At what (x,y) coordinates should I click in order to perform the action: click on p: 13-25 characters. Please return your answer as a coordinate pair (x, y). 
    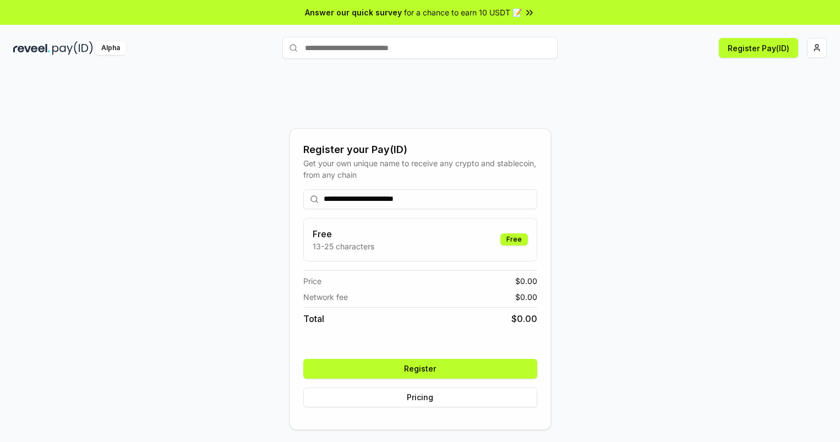
    Looking at the image, I should click on (343, 246).